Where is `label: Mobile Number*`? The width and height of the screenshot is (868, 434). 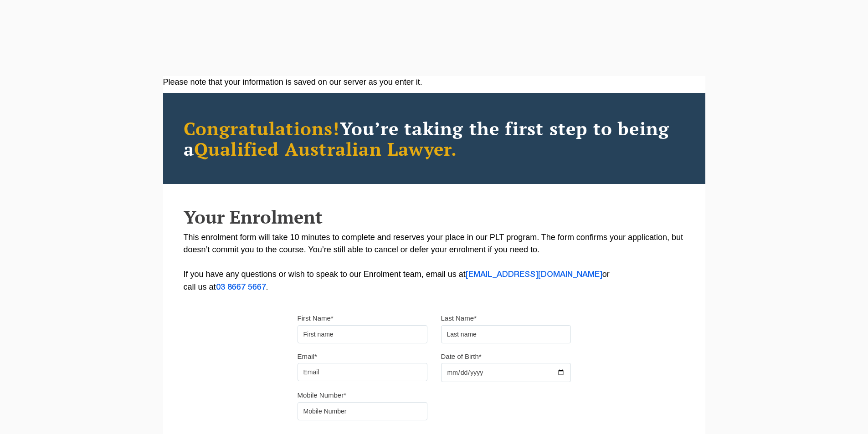
label: Mobile Number* is located at coordinates (322, 395).